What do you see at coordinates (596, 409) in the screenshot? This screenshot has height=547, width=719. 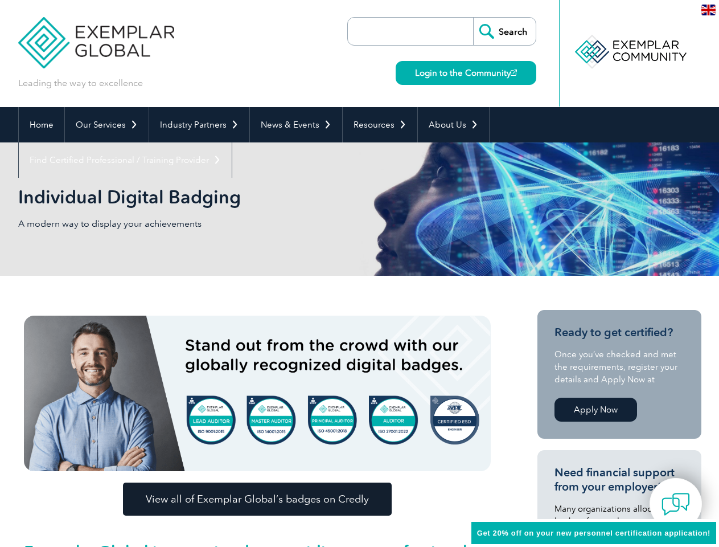 I see `a: Apply Now` at bounding box center [596, 409].